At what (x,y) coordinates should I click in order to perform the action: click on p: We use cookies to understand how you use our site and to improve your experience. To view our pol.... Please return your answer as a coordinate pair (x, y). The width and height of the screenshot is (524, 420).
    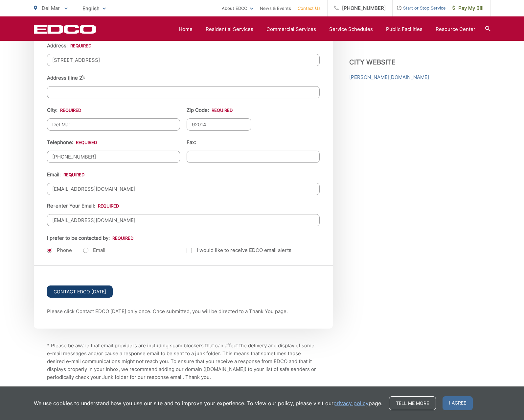
    Looking at the image, I should click on (208, 403).